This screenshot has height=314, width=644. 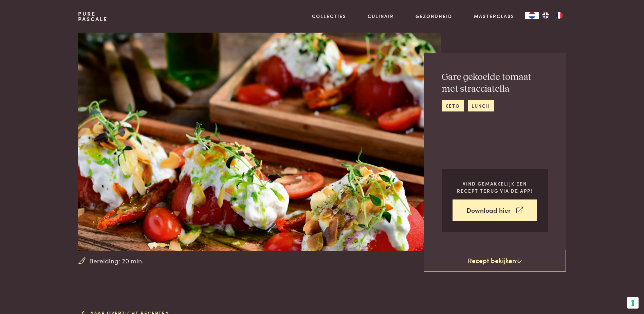 What do you see at coordinates (381, 16) in the screenshot?
I see `a: Culinair` at bounding box center [381, 16].